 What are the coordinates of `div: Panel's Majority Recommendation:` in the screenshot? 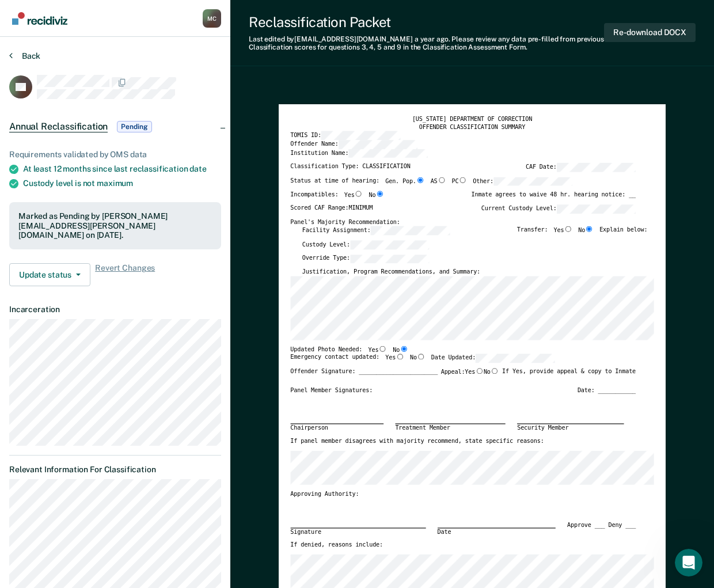 It's located at (463, 222).